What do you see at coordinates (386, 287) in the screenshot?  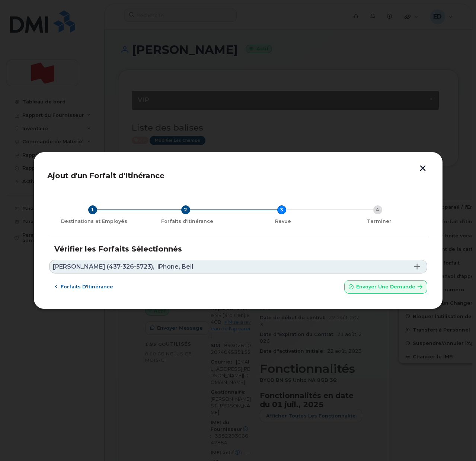 I see `span: Envoyer une Demande` at bounding box center [386, 287].